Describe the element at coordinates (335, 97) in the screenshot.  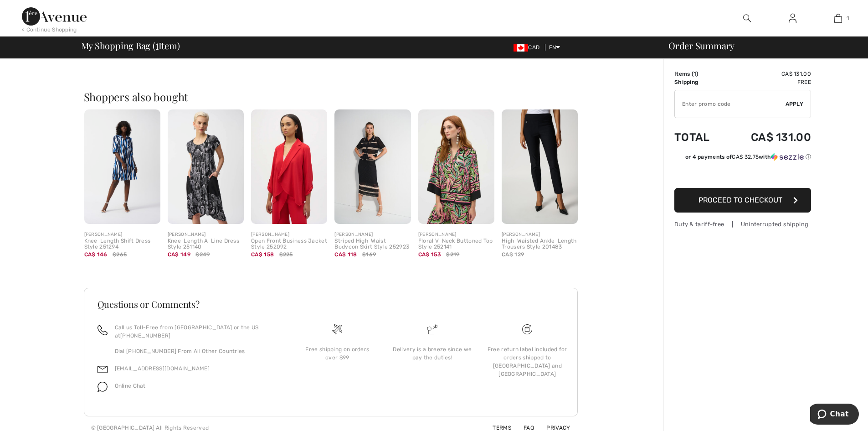
I see `h2: Shoppers also bought` at that location.